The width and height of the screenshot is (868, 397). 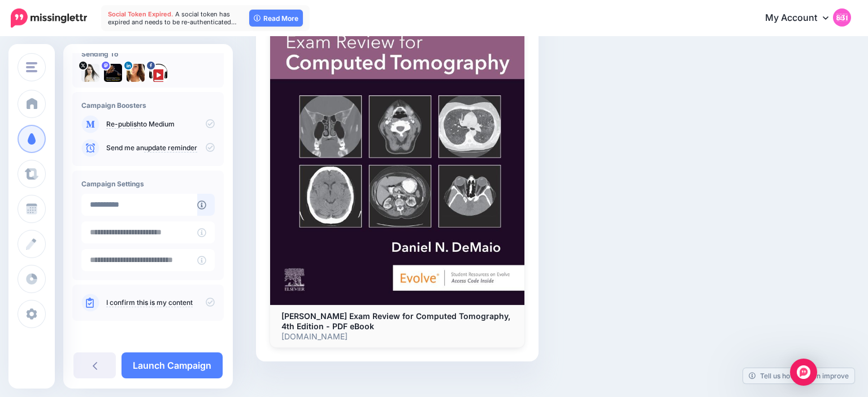 I want to click on a: update reminder, so click(x=171, y=148).